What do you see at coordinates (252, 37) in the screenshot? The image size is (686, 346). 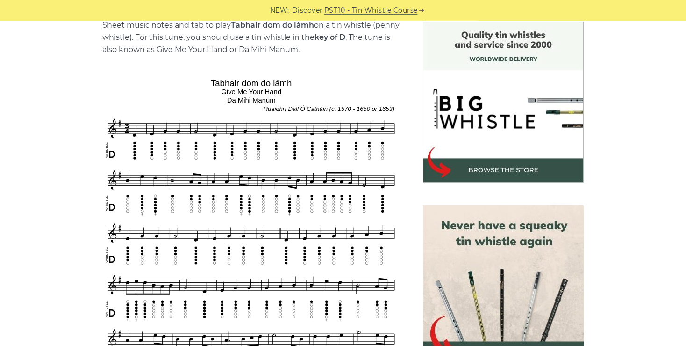 I see `p: Sheet music notes and tab to play on a tin whistle (penny whistle). For this tune, you should use...` at bounding box center [252, 37].